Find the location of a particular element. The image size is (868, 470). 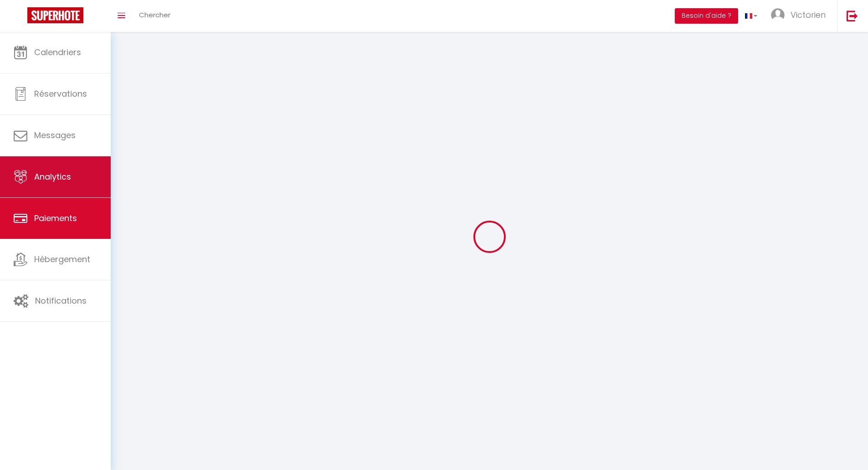

button: Ouvrir le widget de chat LiveChat is located at coordinates (21, 17).